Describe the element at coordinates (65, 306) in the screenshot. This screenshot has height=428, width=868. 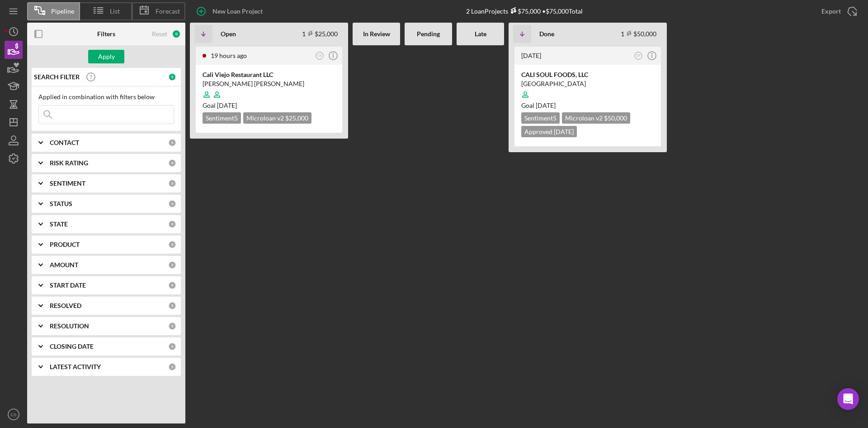
I see `b: RESOLVED` at that location.